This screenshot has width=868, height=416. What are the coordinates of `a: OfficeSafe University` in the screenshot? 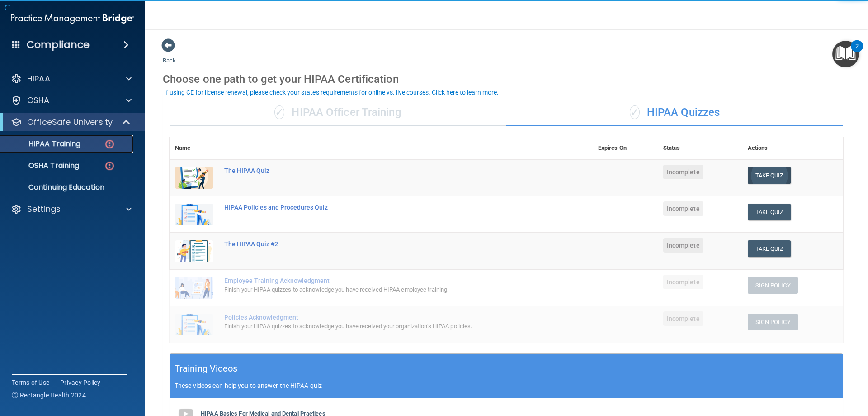 It's located at (71, 122).